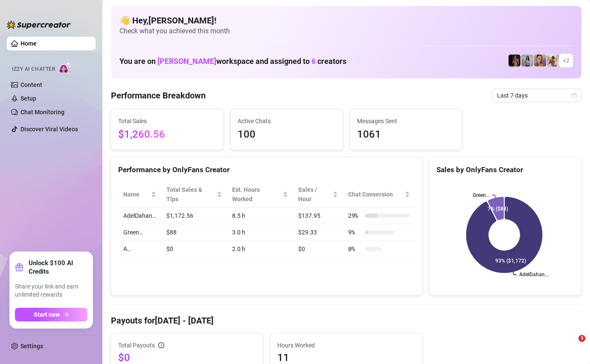 This screenshot has width=590, height=364. Describe the element at coordinates (194, 194) in the screenshot. I see `th: Total Sales & Tips` at that location.